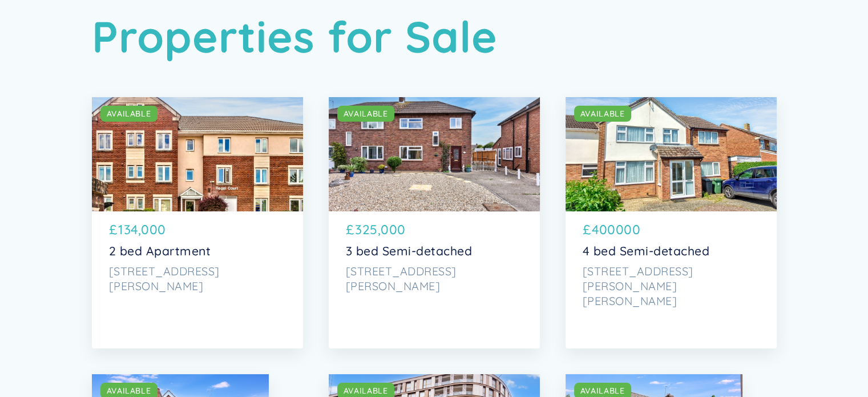 This screenshot has width=868, height=397. What do you see at coordinates (142, 229) in the screenshot?
I see `p: 134,000` at bounding box center [142, 229].